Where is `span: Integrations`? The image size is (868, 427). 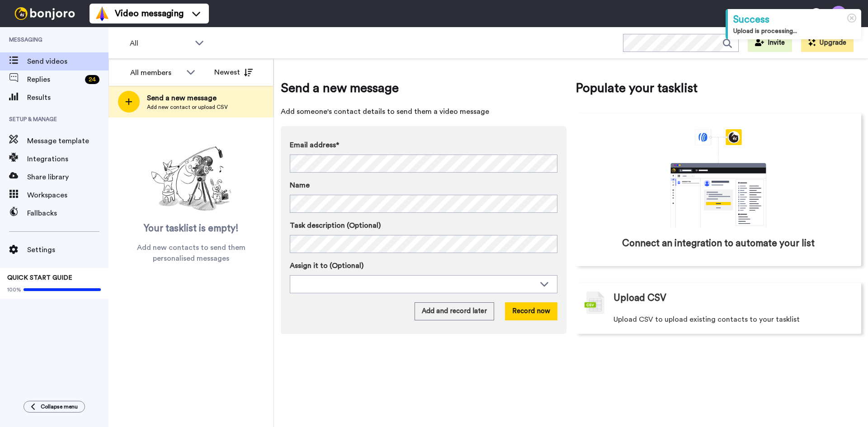
span: Integrations is located at coordinates (68, 159).